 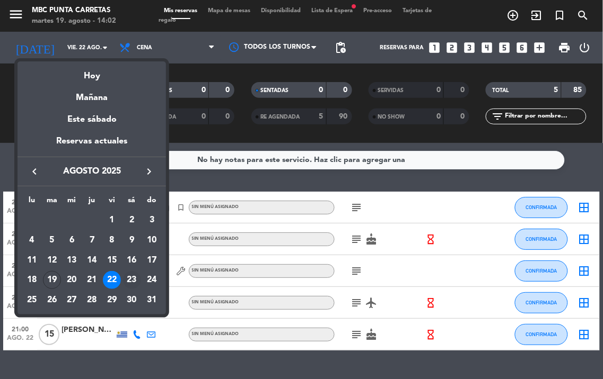 What do you see at coordinates (132, 241) in the screenshot?
I see `td: 9 de agosto de 2025` at bounding box center [132, 241].